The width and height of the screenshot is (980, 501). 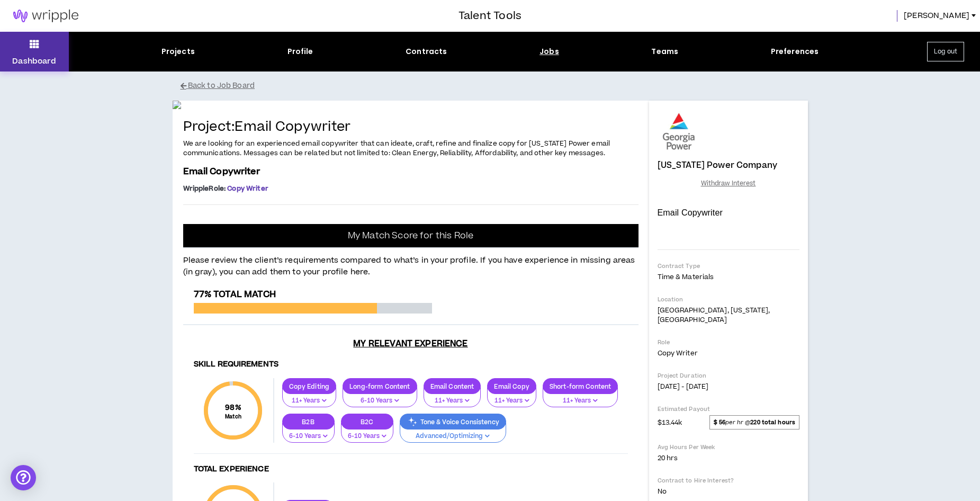 I want to click on div: Projects, so click(x=178, y=51).